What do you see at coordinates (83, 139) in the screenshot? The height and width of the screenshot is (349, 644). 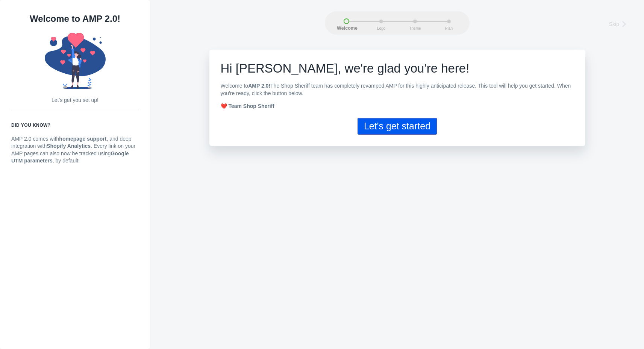 I see `strong: homepage support` at bounding box center [83, 139].